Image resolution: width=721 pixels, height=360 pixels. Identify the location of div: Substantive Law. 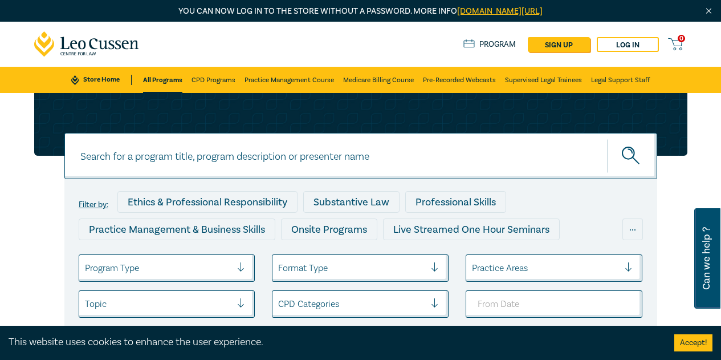
(351, 202).